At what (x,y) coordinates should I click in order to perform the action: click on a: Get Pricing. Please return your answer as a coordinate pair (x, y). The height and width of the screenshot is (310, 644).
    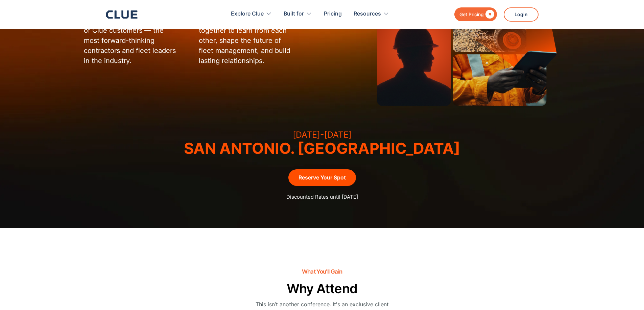
    Looking at the image, I should click on (476, 14).